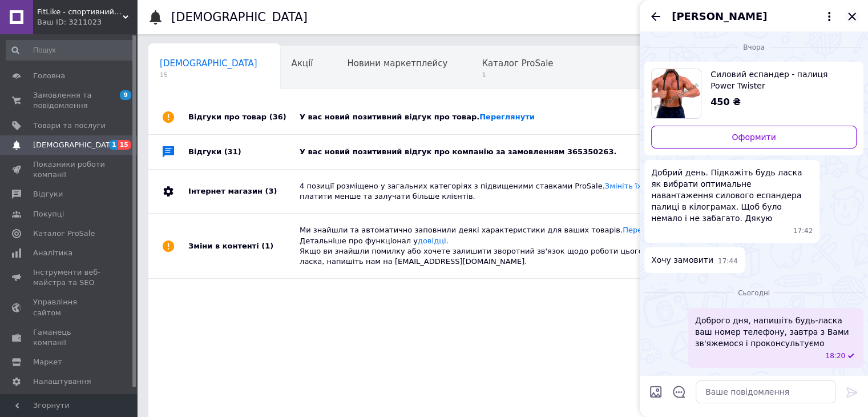  I want to click on span: Показники роботи компанії, so click(69, 170).